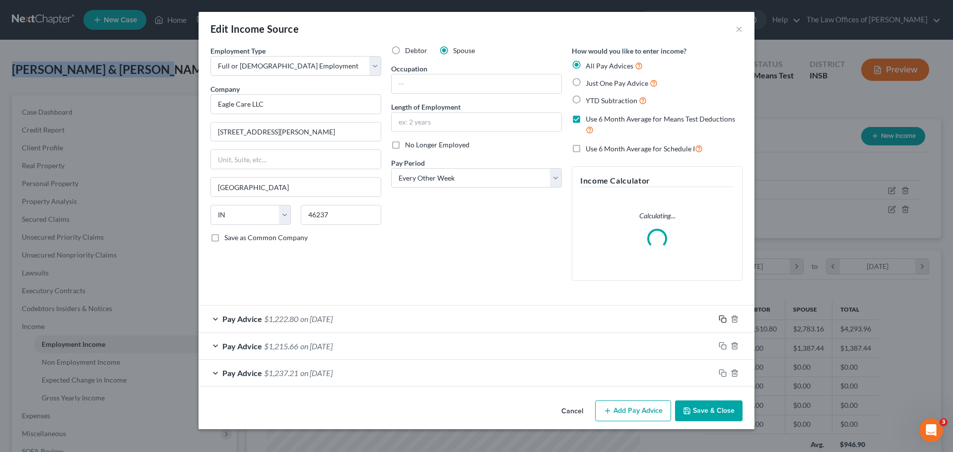 The image size is (953, 452). Describe the element at coordinates (238, 51) in the screenshot. I see `span: Employment Type` at that location.